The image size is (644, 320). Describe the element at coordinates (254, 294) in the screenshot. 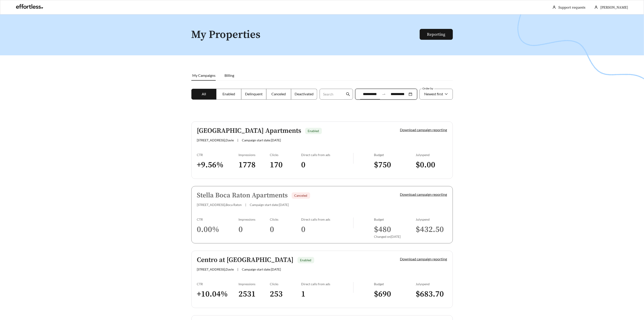

I see `h3: 2531` at that location.